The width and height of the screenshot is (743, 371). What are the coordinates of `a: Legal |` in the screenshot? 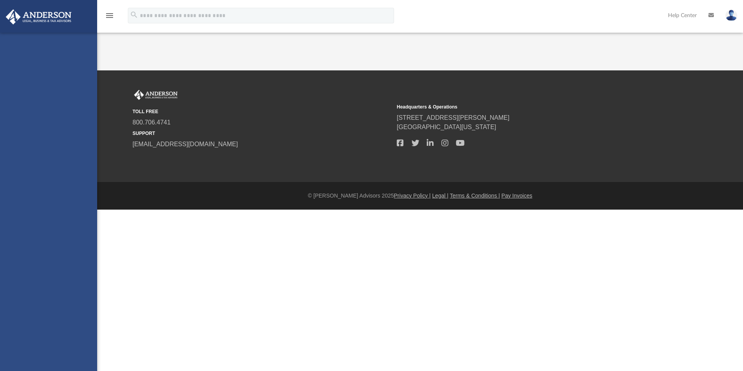 It's located at (440, 196).